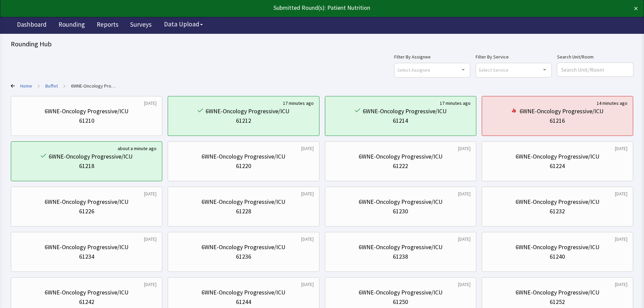 The height and width of the screenshot is (308, 644). Describe the element at coordinates (32, 25) in the screenshot. I see `a: Dashboard` at that location.